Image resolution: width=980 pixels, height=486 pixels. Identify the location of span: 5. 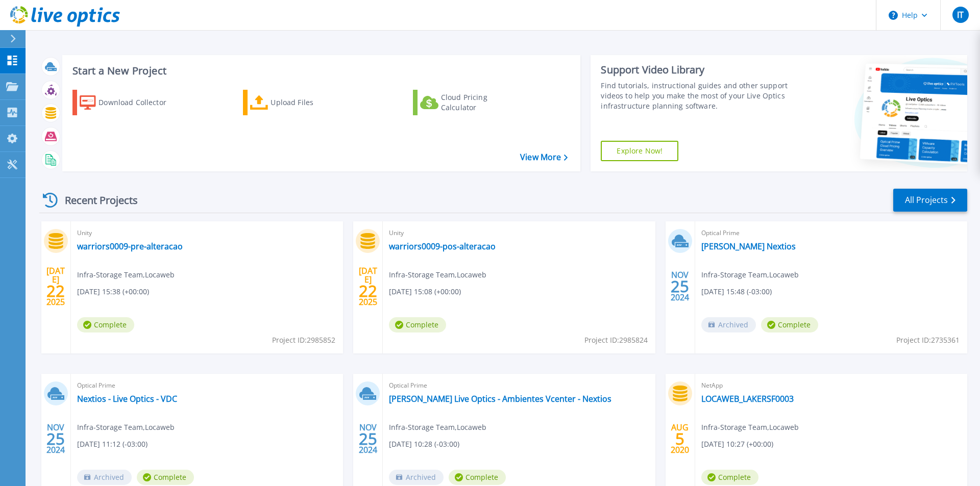
(680, 439).